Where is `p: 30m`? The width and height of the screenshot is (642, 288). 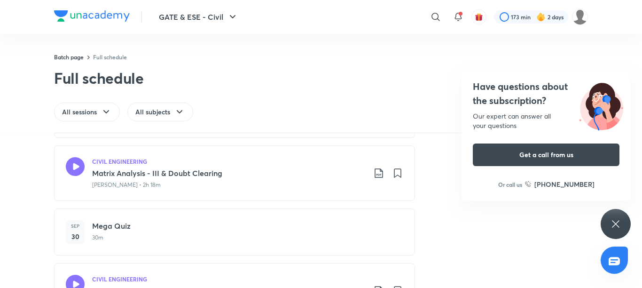
p: 30m is located at coordinates (98, 237).